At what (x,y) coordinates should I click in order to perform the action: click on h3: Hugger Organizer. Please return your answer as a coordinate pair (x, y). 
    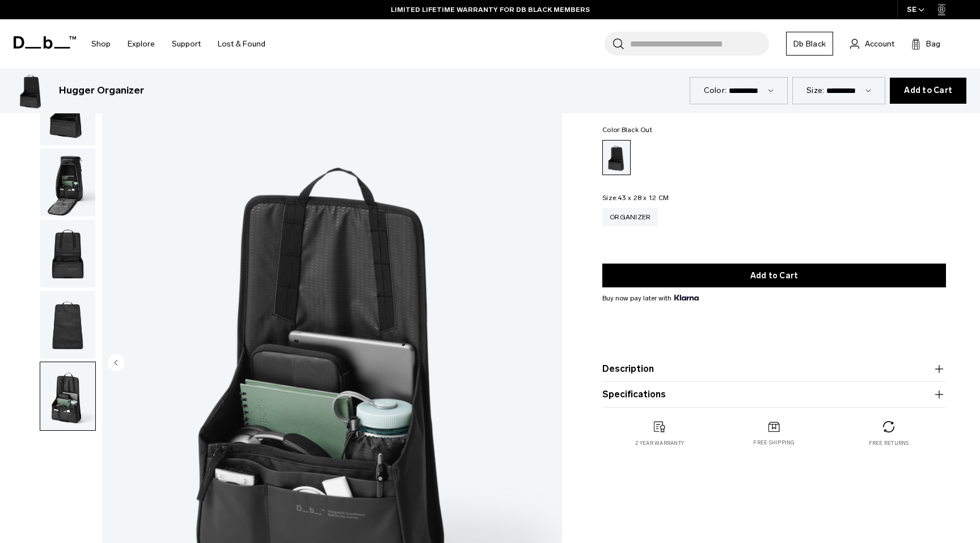
    Looking at the image, I should click on (101, 90).